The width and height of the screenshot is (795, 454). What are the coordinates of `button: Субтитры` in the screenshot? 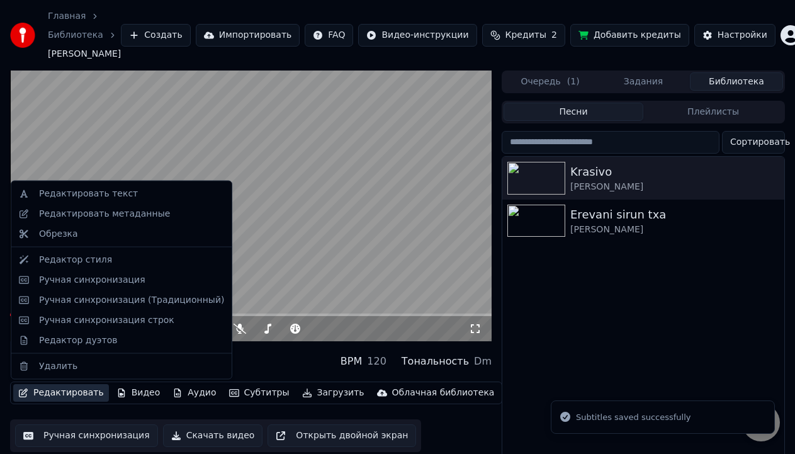 It's located at (259, 393).